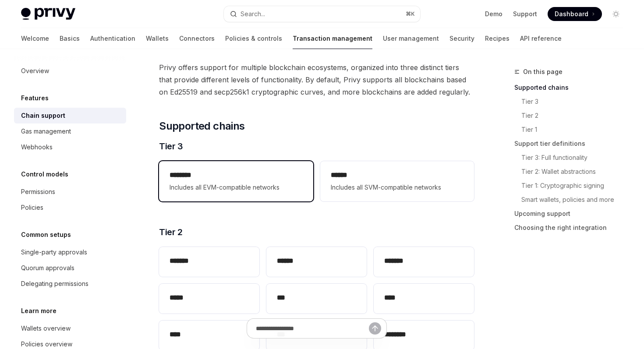 This screenshot has width=644, height=349. What do you see at coordinates (70, 328) in the screenshot?
I see `a: Wallets overview` at bounding box center [70, 328].